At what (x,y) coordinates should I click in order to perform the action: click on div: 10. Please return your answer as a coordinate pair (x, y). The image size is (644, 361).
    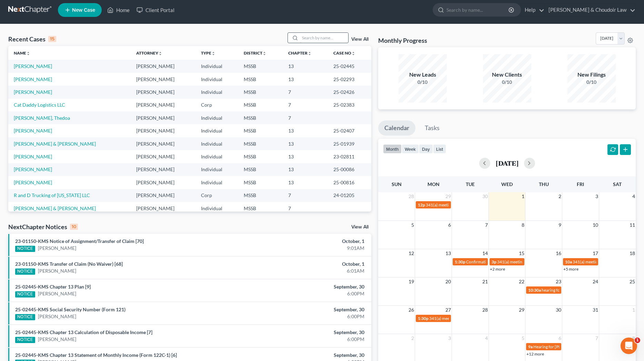
    Looking at the image, I should click on (74, 227).